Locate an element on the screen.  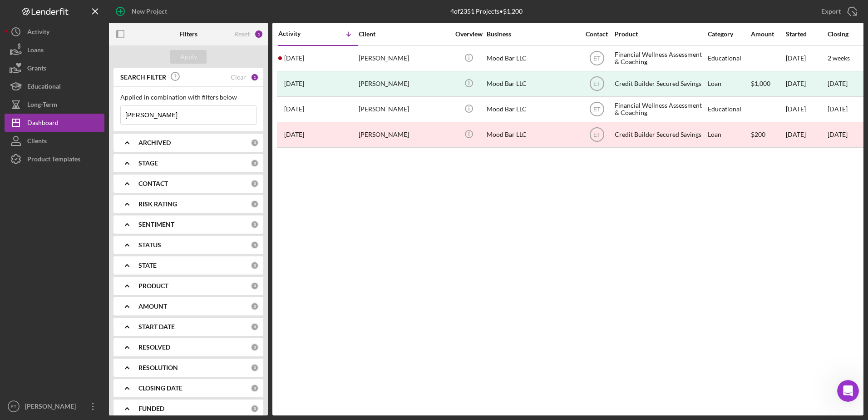
div: Financial Wellness Assessment & Coaching is located at coordinates (660, 58).